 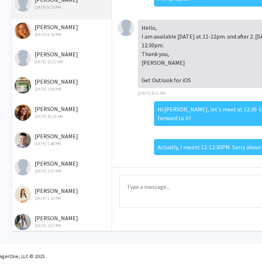 I want to click on img: Keshav Bhandari, so click(x=23, y=167).